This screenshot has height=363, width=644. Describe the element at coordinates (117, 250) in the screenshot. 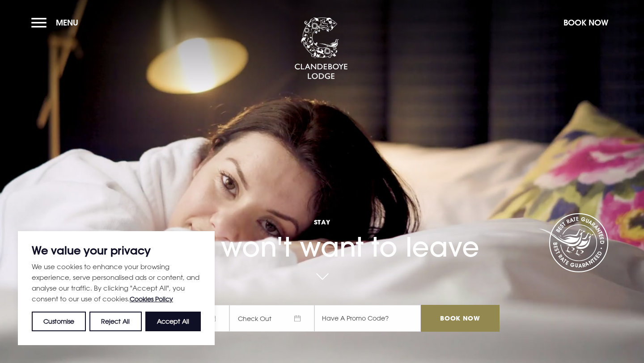

I see `p: We value your privacy` at that location.